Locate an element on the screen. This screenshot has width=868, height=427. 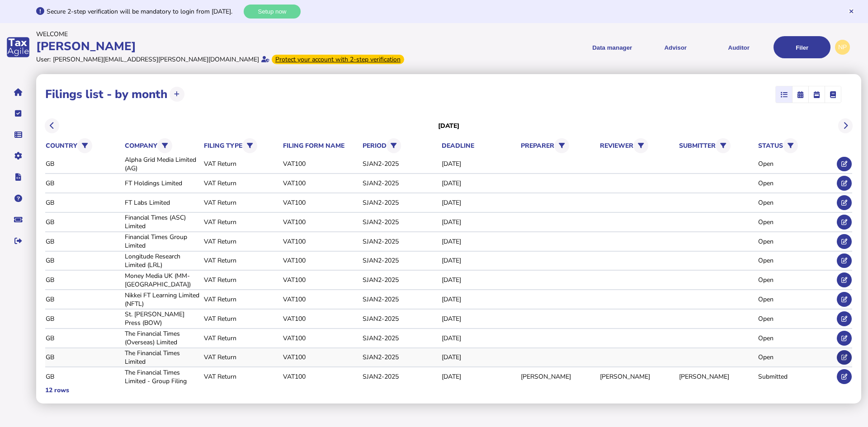
h1: Filings list - by month is located at coordinates (106, 94).